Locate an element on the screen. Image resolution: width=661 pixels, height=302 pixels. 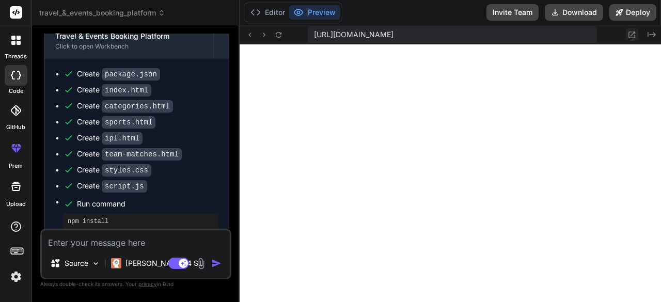
div: Travel & Events Booking Platform is located at coordinates (128, 36).